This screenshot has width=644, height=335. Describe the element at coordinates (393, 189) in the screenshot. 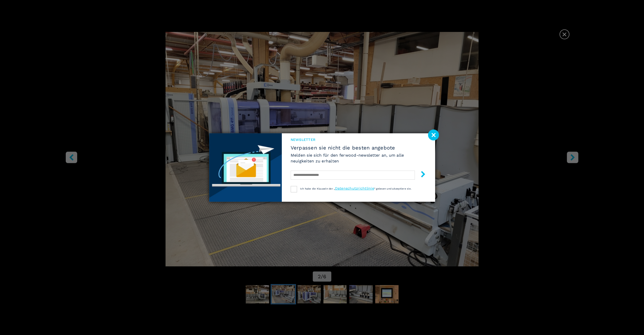

I see `span: “ gelesen und akzeptiere sie.` at that location.